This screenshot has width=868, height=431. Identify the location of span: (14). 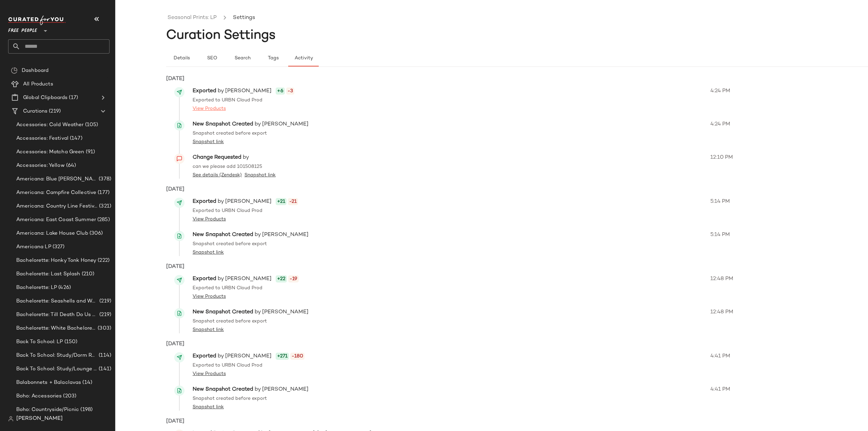
(87, 383).